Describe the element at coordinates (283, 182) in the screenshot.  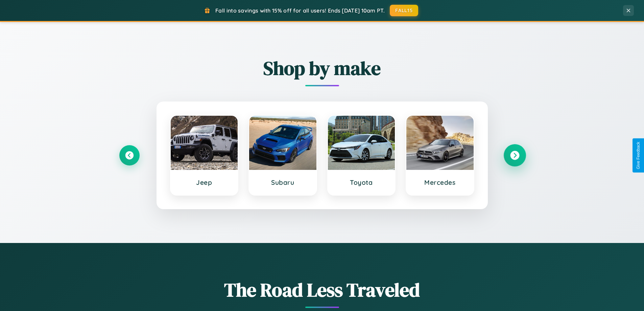
I see `h3: Subaru` at that location.